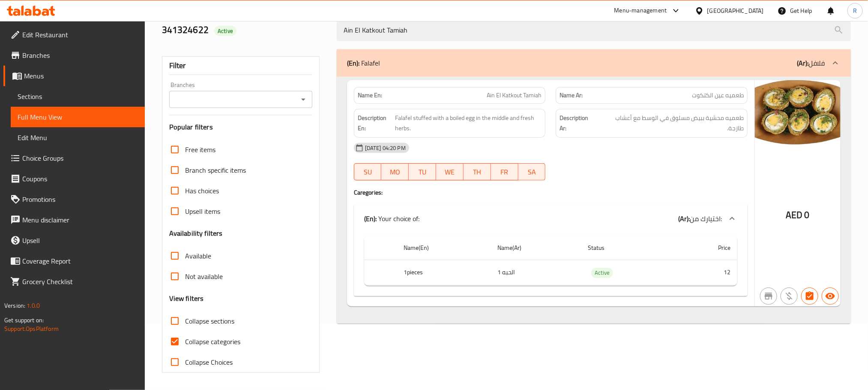 The image size is (868, 390). I want to click on h3: View filters, so click(187, 298).